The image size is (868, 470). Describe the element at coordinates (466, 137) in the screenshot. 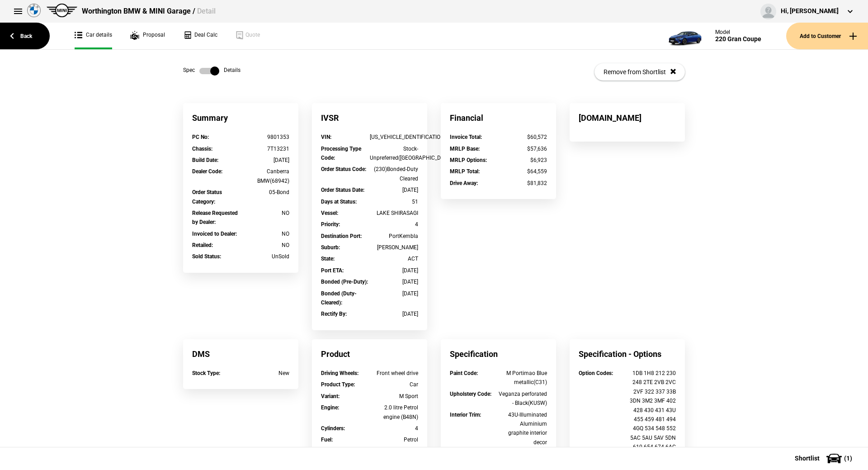

I see `strong: Invoice Total :` at that location.